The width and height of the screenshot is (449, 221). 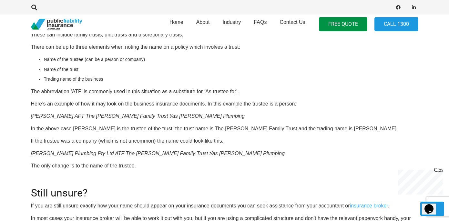 I want to click on li: Trading name of the business, so click(x=231, y=79).